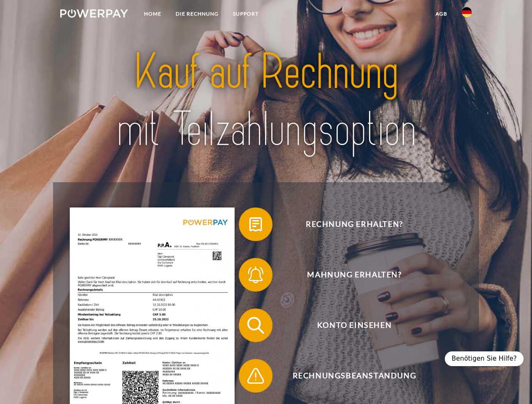 The width and height of the screenshot is (532, 404). Describe the element at coordinates (348, 275) in the screenshot. I see `button: Mahnung erhalten?` at that location.